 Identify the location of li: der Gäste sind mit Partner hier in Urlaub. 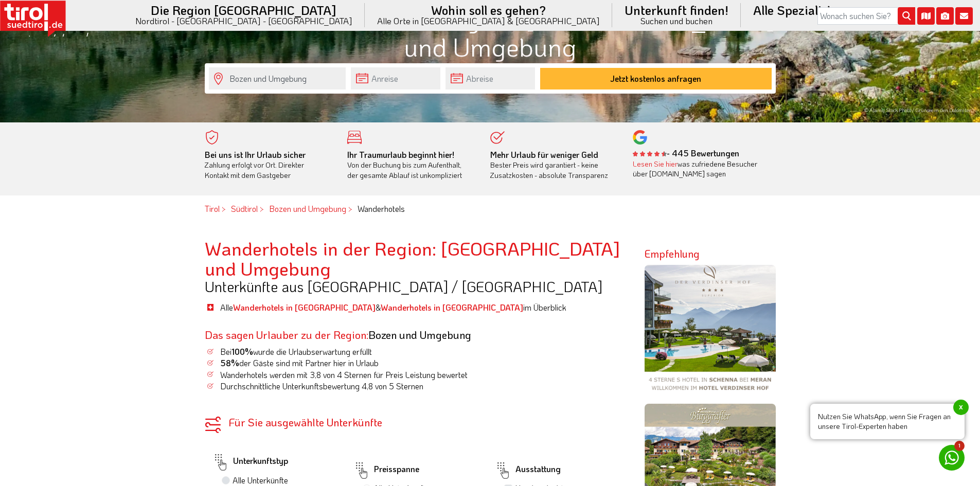
(417, 363).